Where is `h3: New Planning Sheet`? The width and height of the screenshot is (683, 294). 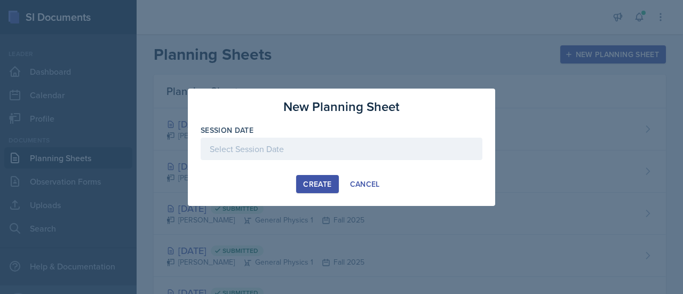
h3: New Planning Sheet is located at coordinates (342, 107).